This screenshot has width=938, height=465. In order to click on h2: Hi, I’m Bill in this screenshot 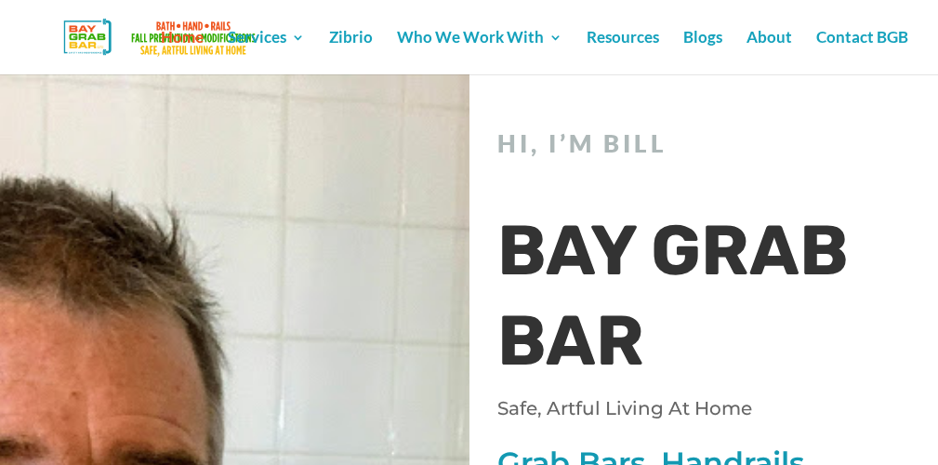, I will do `click(703, 148)`.